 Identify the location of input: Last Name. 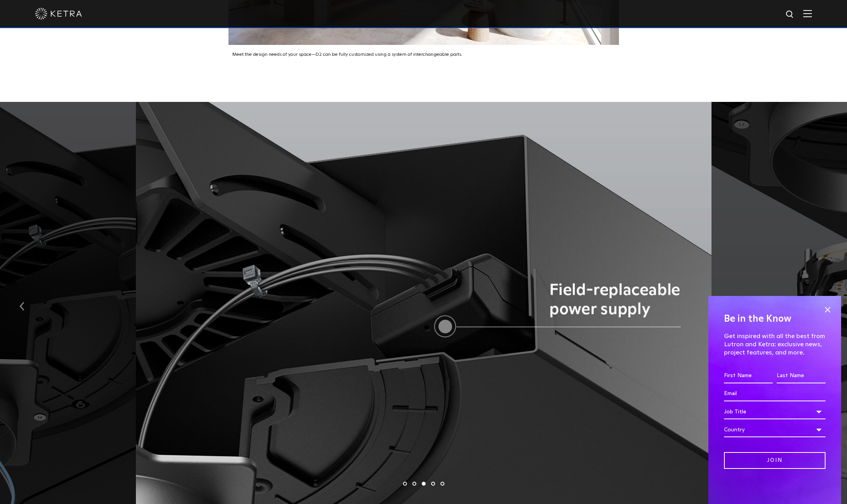
(801, 376).